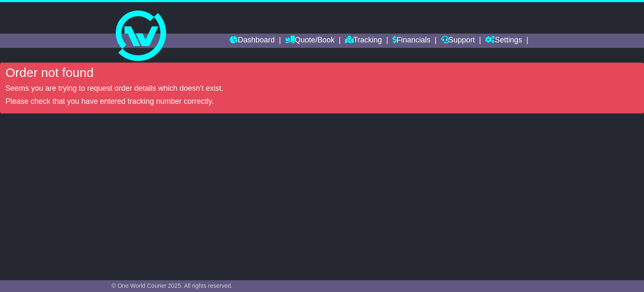  What do you see at coordinates (172, 286) in the screenshot?
I see `span: © One World Courier 2025. All rights reserved.` at bounding box center [172, 286].